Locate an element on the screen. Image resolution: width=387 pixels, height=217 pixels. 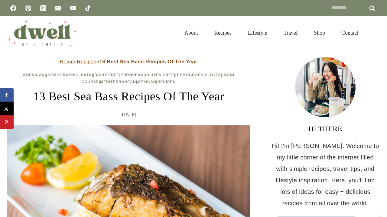
img: DWELL by michelle is located at coordinates (42, 33).